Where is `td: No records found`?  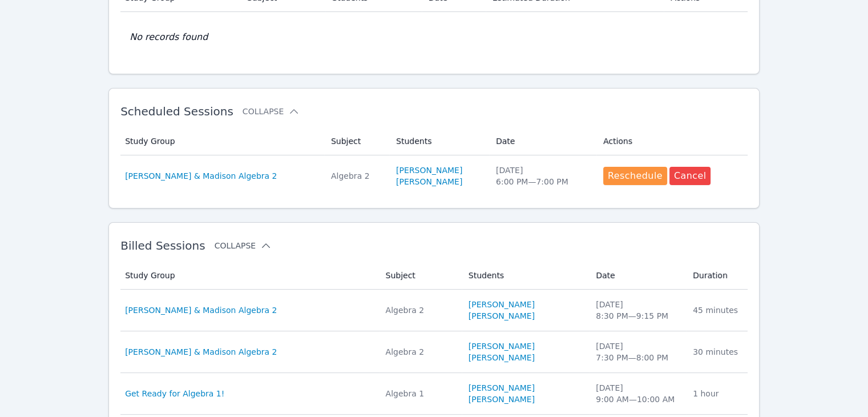
td: No records found is located at coordinates (434, 37).